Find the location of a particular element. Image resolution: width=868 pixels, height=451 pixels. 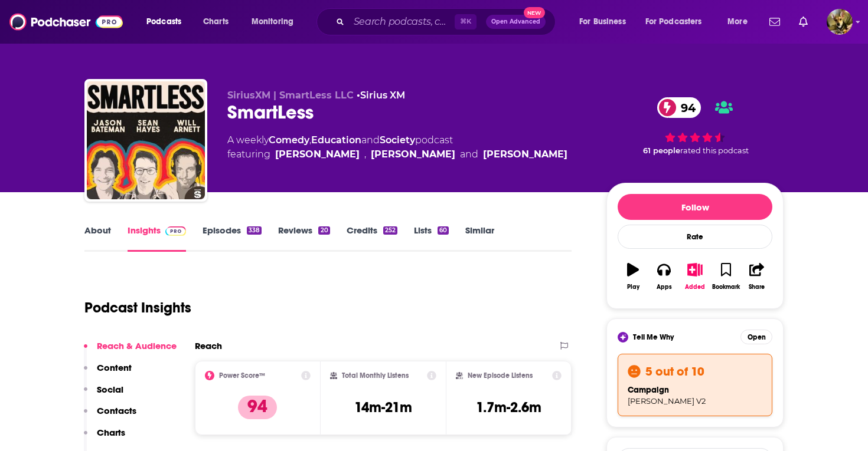

span: Logged in as SydneyDemo is located at coordinates (840, 22).